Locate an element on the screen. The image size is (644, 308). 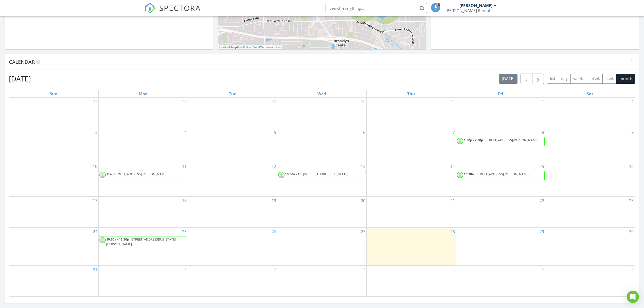
button: day is located at coordinates (565, 78).